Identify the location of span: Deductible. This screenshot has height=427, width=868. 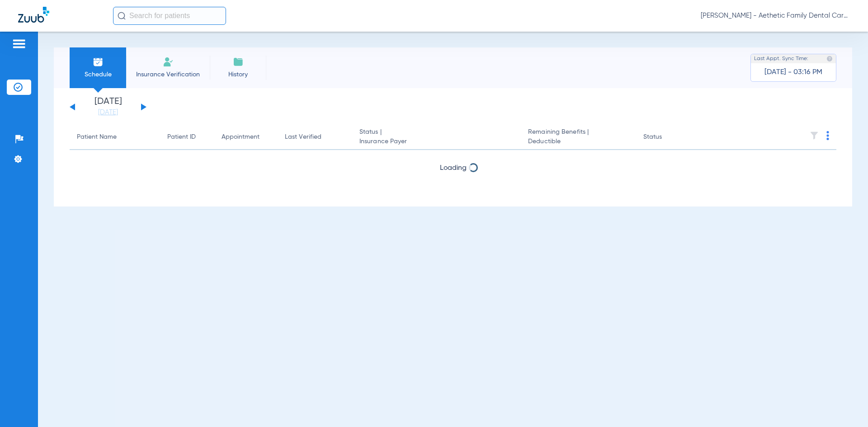
(578, 142).